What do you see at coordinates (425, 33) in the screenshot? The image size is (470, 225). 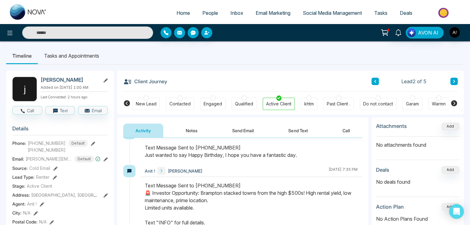 I see `button: AVON AI` at bounding box center [425, 33].